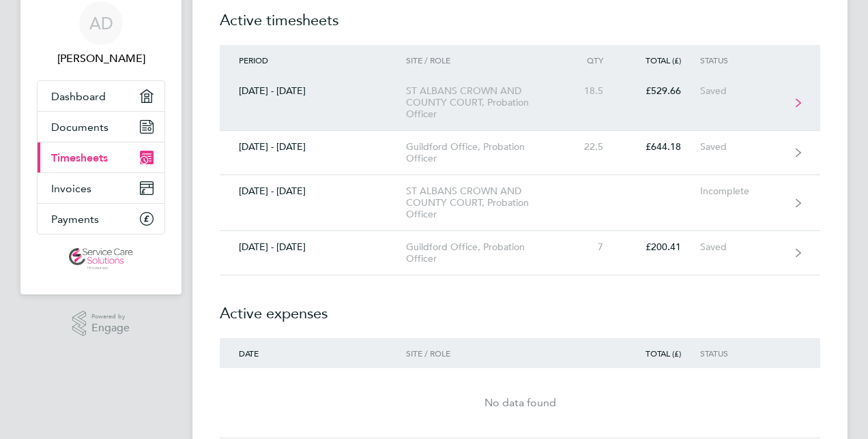 This screenshot has height=439, width=868. Describe the element at coordinates (592, 60) in the screenshot. I see `div: Qty` at that location.